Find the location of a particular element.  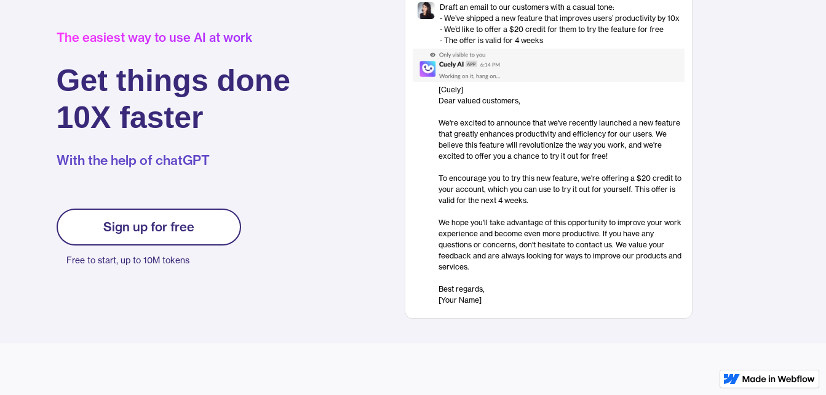

p: Free to start, up to 10M tokens is located at coordinates (154, 260).